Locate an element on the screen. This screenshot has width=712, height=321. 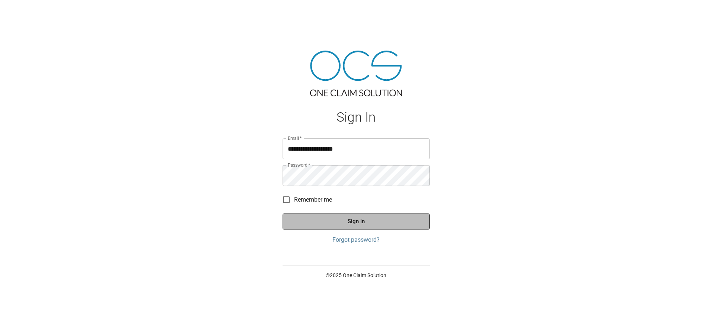
label: Email is located at coordinates (295, 138).